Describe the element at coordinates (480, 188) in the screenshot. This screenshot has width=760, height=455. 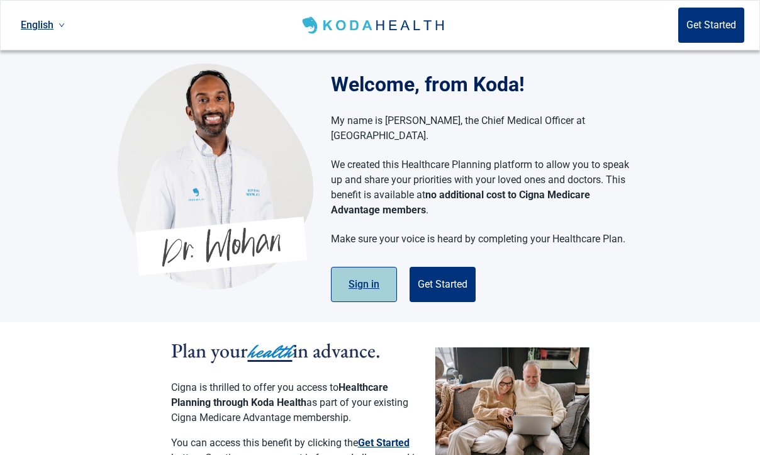
I see `p: We created this Healthcare Planning platform to allow you to speak up and share your priorities w...` at that location.